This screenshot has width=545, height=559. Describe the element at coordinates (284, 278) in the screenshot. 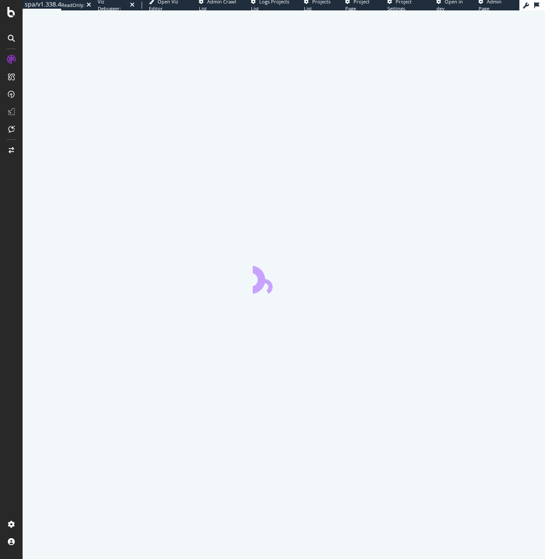

I see `div: animation` at that location.